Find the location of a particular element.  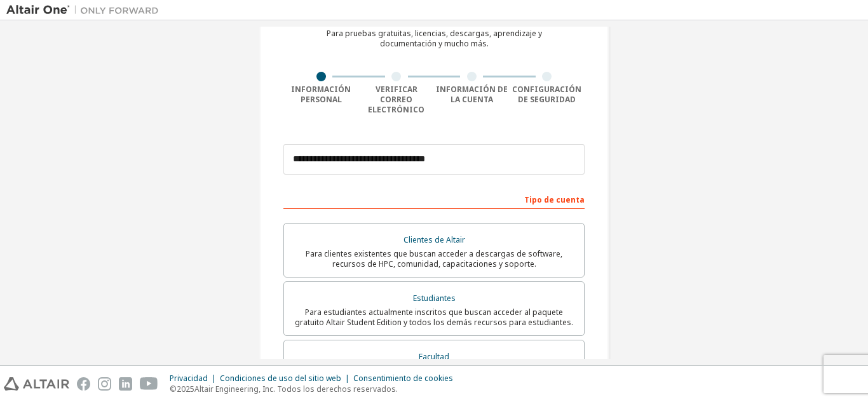

font: documentación y mucho más. is located at coordinates (434, 43).